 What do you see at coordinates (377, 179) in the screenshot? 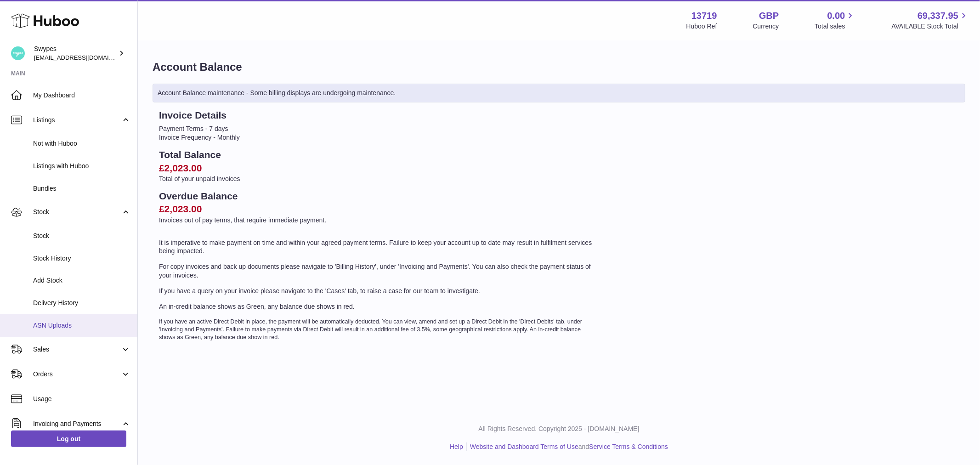
I see `p: Total of your unpaid invoices` at bounding box center [377, 179].